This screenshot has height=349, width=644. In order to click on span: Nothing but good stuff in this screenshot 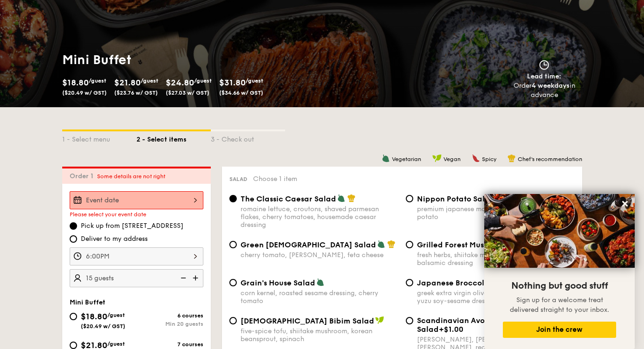, I will do `click(560, 286)`.